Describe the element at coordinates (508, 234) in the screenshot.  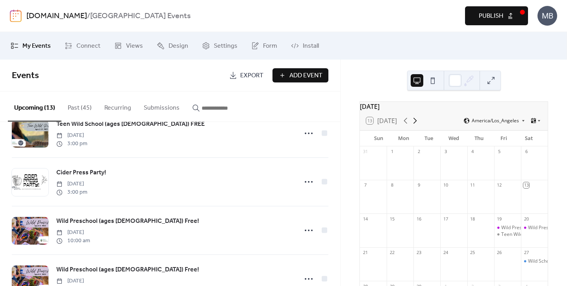
I see `div: Teen Wild School (ages 11-15) FREE` at that location.